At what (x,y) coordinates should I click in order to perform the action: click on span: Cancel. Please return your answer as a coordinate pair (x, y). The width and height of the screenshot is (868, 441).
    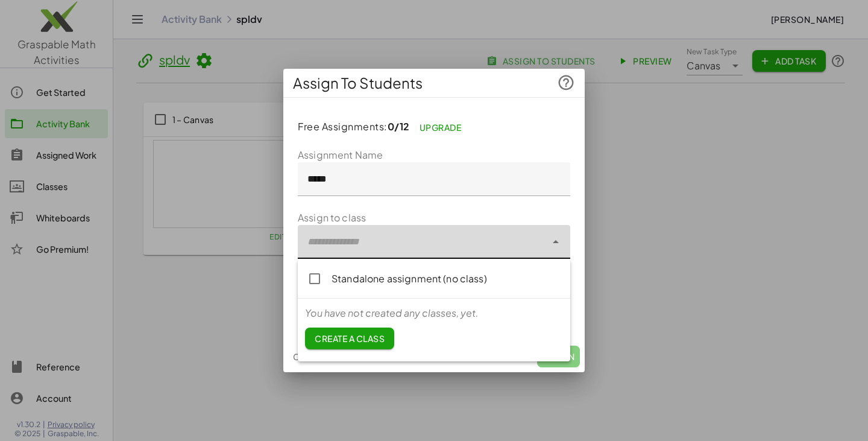
    Looking at the image, I should click on (311, 356).